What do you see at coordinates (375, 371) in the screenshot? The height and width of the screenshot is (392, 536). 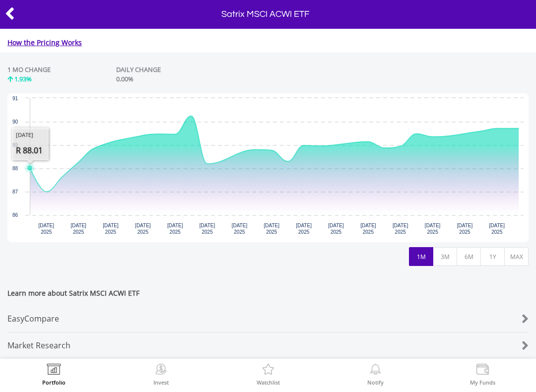 I see `img: View Notifications` at bounding box center [375, 371].